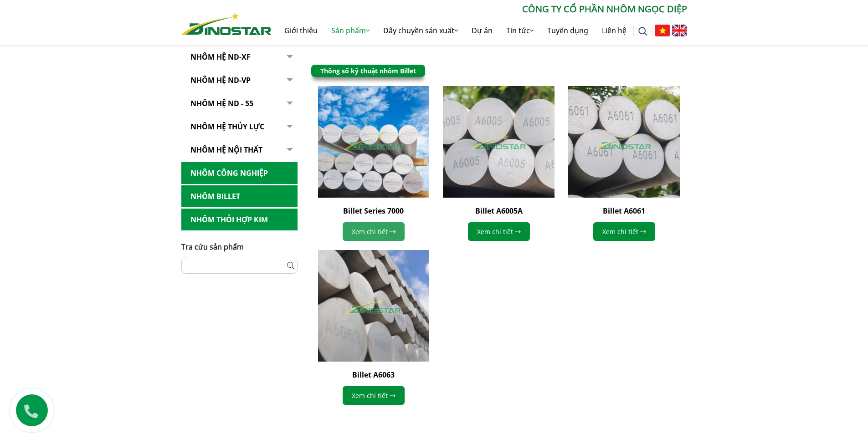  Describe the element at coordinates (212, 247) in the screenshot. I see `span: Tra cứu sản phẩm` at that location.